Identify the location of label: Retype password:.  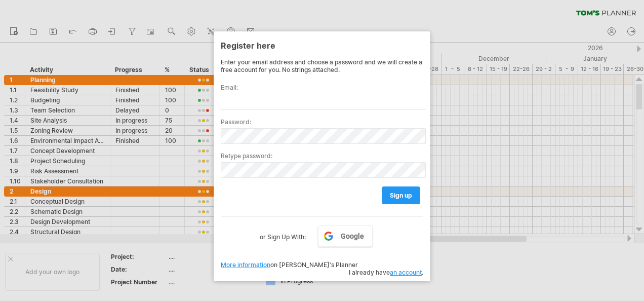
(322, 155).